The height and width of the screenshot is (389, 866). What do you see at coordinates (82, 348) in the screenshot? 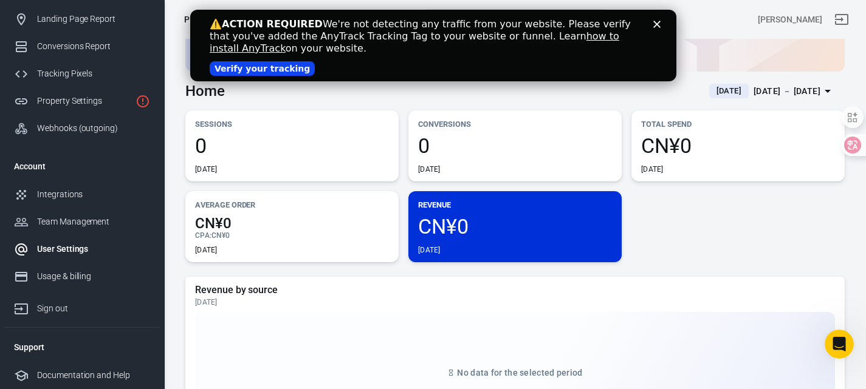
I see `li: Support` at bounding box center [82, 348].